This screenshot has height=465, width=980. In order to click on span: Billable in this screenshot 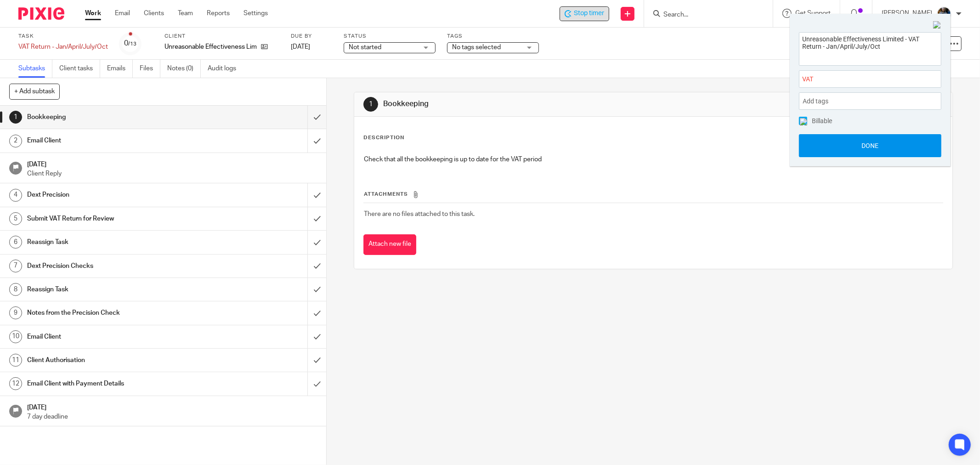, I will do `click(821, 120)`.